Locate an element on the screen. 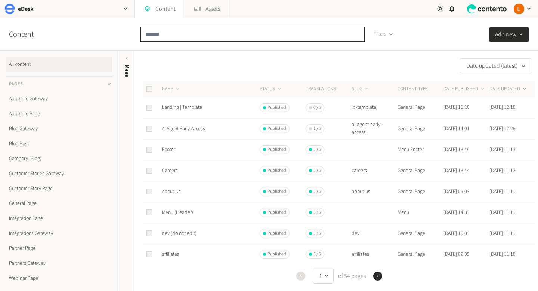 The image size is (538, 291). a: Partner Page is located at coordinates (59, 248).